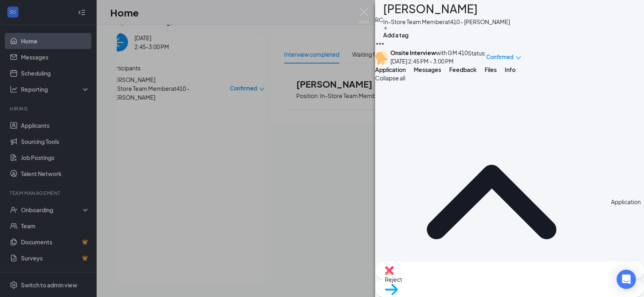 The height and width of the screenshot is (297, 644). What do you see at coordinates (509, 78) in the screenshot?
I see `span: Collapse all` at bounding box center [509, 78].